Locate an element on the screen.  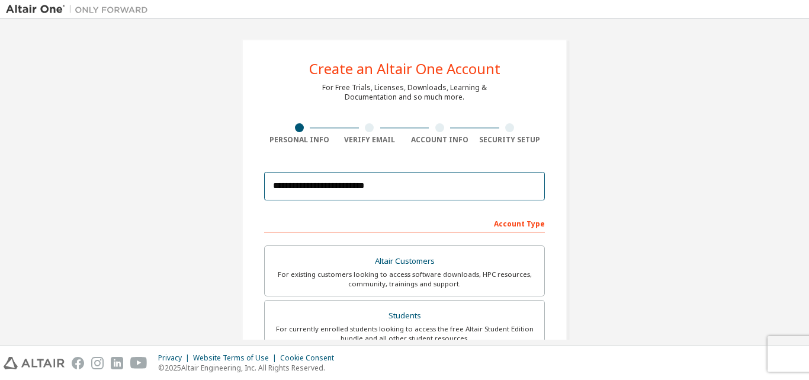
div: For existing customers looking to access software downloads, HPC resources, community, trainings ... is located at coordinates (405, 279).